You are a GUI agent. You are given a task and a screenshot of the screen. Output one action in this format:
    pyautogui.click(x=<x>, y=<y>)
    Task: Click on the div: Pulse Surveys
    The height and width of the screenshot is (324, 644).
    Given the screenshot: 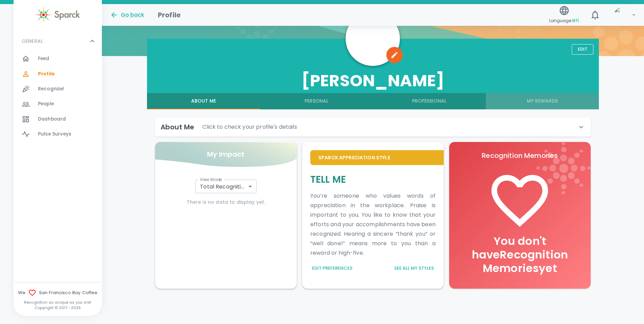 What is the action you would take?
    pyautogui.click(x=58, y=134)
    